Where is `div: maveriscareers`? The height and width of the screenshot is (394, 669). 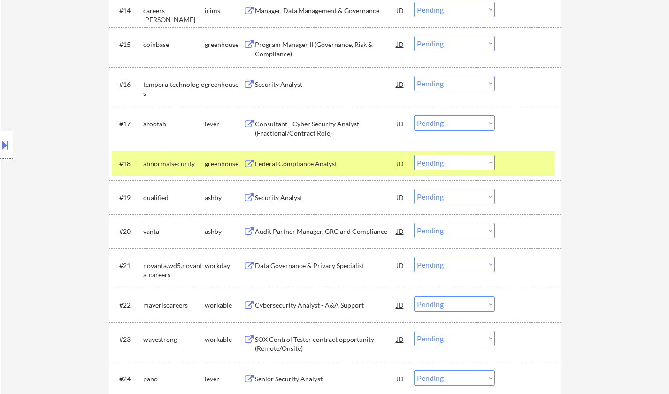
div: maveriscareers is located at coordinates (174, 305).